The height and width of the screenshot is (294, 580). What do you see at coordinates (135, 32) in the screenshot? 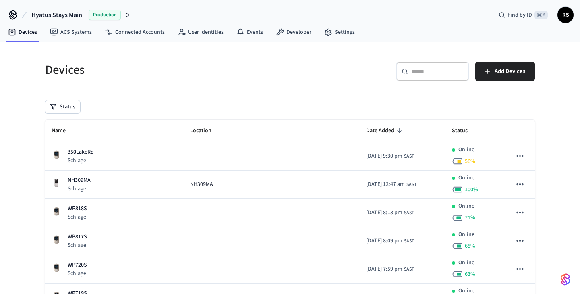
I see `a: Connected Accounts` at bounding box center [135, 32].